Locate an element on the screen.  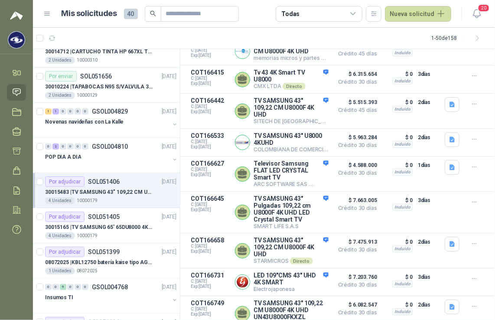
p: GSOL004768 is located at coordinates (110, 287).